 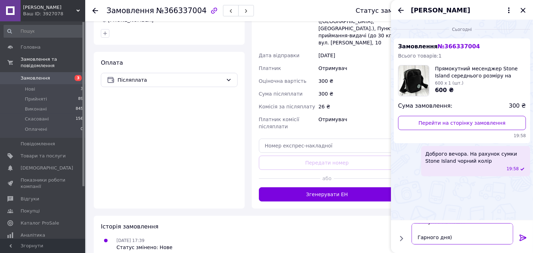 What do you see at coordinates (270, 68) in the screenshot?
I see `span: Платник` at bounding box center [270, 68].